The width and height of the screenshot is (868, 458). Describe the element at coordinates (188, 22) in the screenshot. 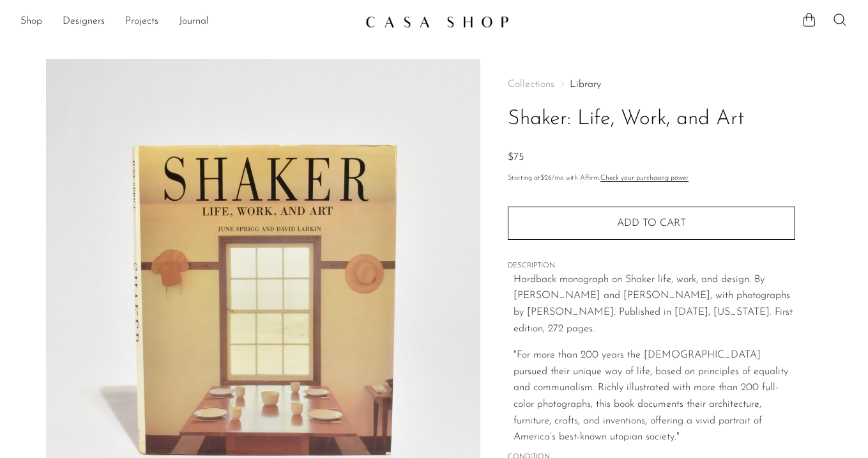

I see `ul: NEW HEADER MENU` at that location.